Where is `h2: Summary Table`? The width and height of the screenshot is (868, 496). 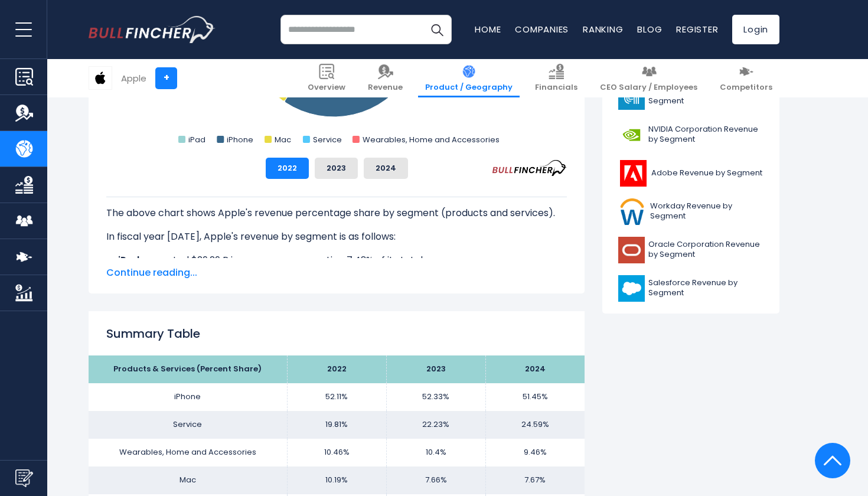
h2: Summary Table is located at coordinates (337, 333).